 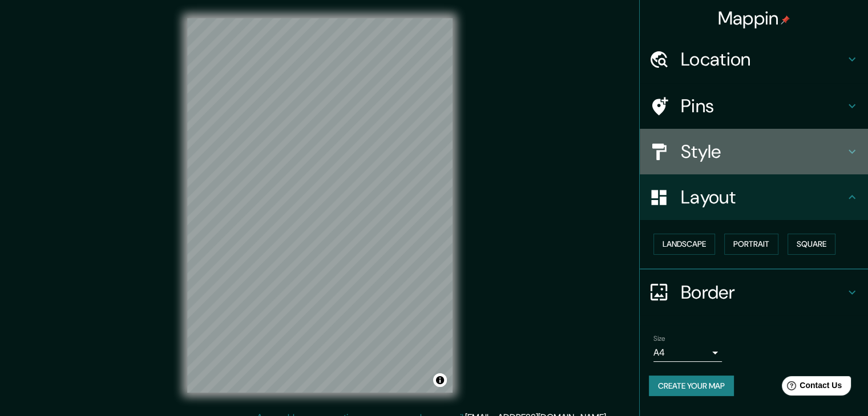 I want to click on div: Border, so click(x=753, y=293).